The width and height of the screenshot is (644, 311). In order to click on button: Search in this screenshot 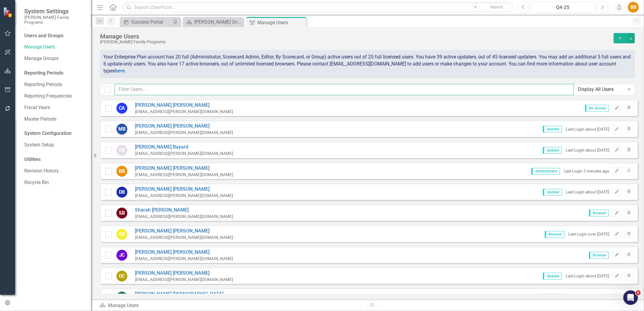, I will do `click(497, 7)`.